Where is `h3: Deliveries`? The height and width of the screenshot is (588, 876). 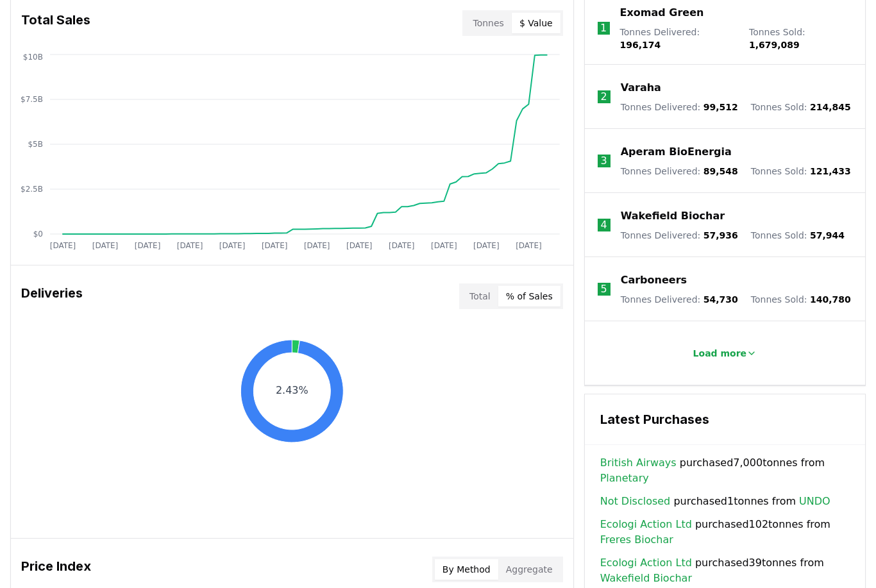
h3: Deliveries is located at coordinates (52, 296).